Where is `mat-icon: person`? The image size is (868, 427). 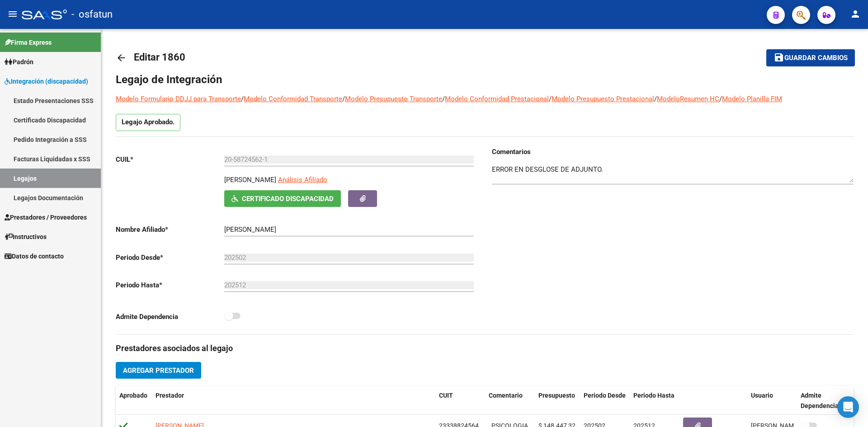
mat-icon: person is located at coordinates (855, 14).